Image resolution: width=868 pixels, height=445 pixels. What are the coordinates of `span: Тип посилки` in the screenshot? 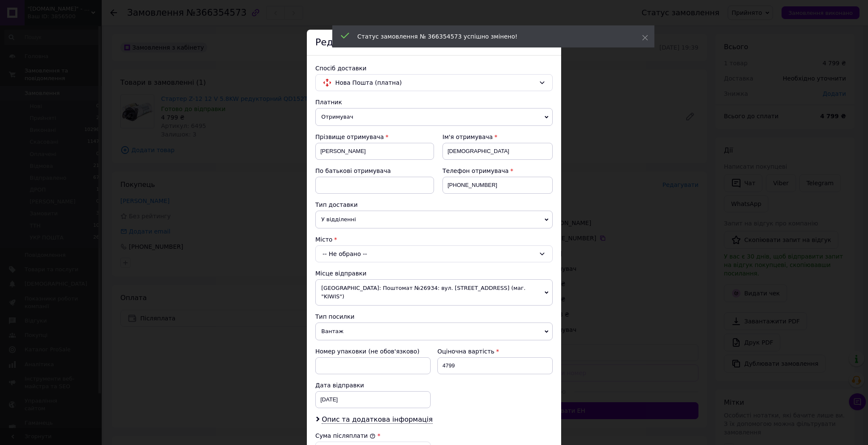 It's located at (335, 317).